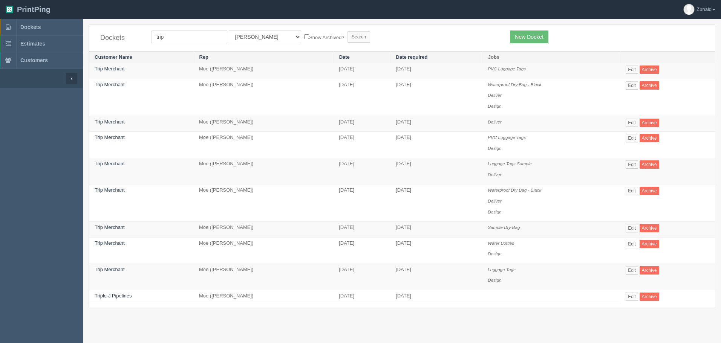  Describe the element at coordinates (189, 37) in the screenshot. I see `input: Customer Name` at that location.